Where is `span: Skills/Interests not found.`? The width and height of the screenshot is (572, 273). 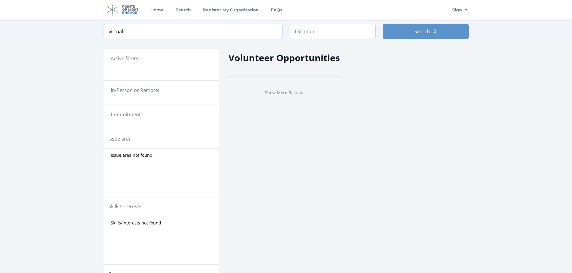
span: Skills/Interests not found. is located at coordinates (137, 223).